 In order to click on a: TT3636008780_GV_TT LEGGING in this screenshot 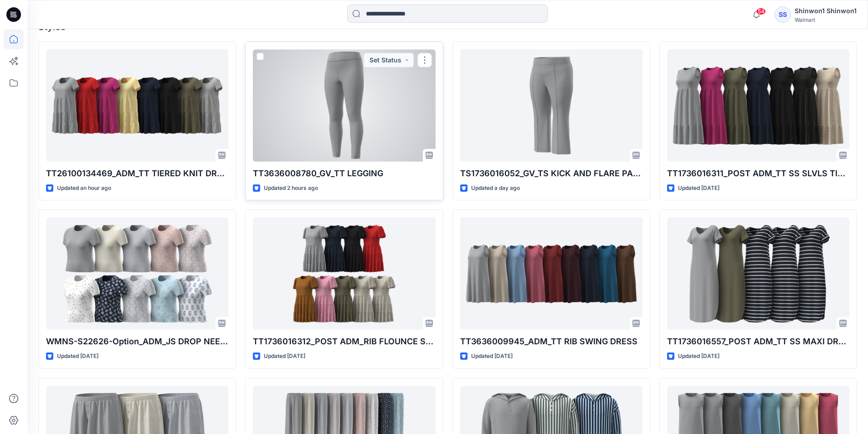, I will do `click(344, 105)`.